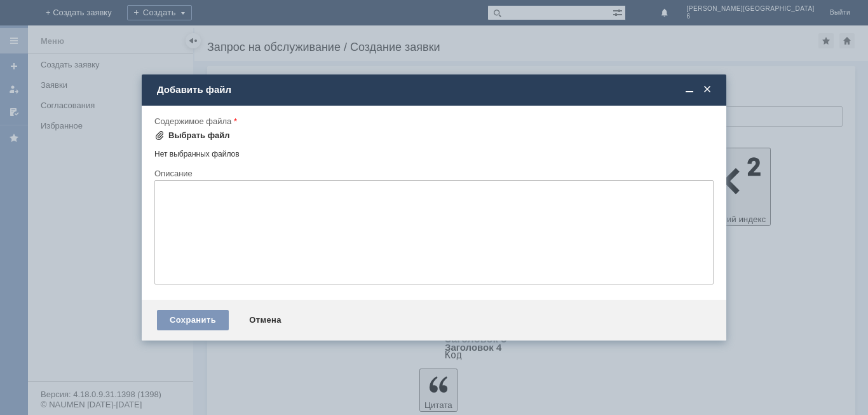  I want to click on div: Добавить файл, so click(436, 90).